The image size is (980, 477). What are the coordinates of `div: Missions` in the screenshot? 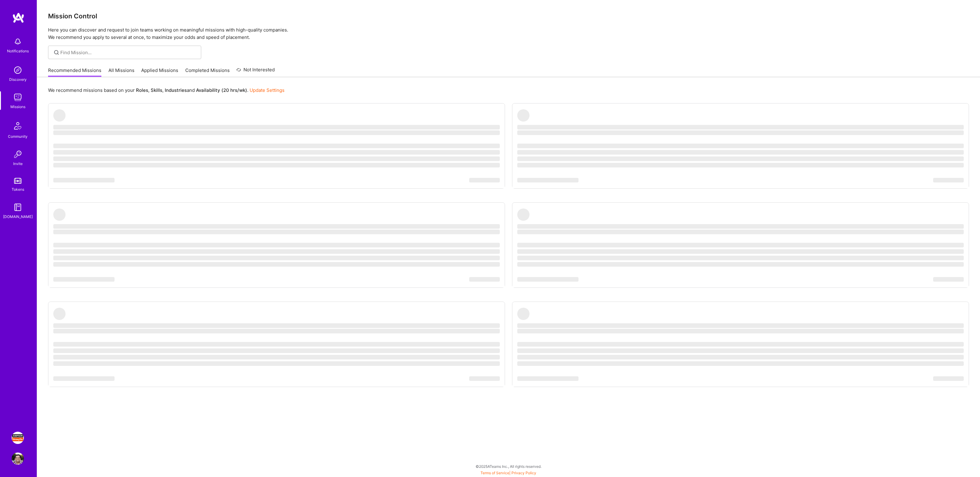 It's located at (18, 107).